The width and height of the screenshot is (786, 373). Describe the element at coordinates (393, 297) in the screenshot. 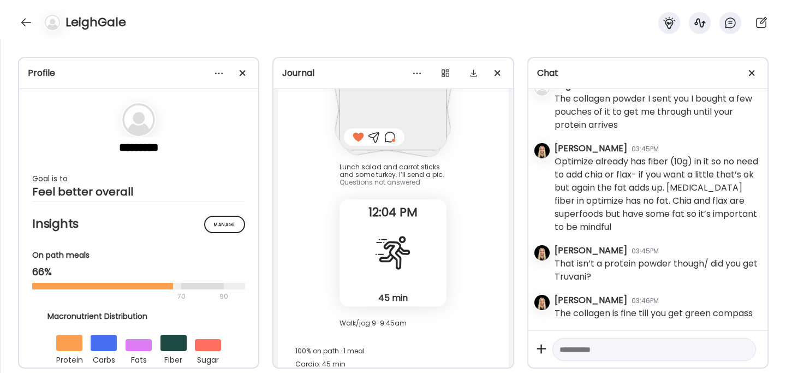

I see `div: 45 min` at that location.